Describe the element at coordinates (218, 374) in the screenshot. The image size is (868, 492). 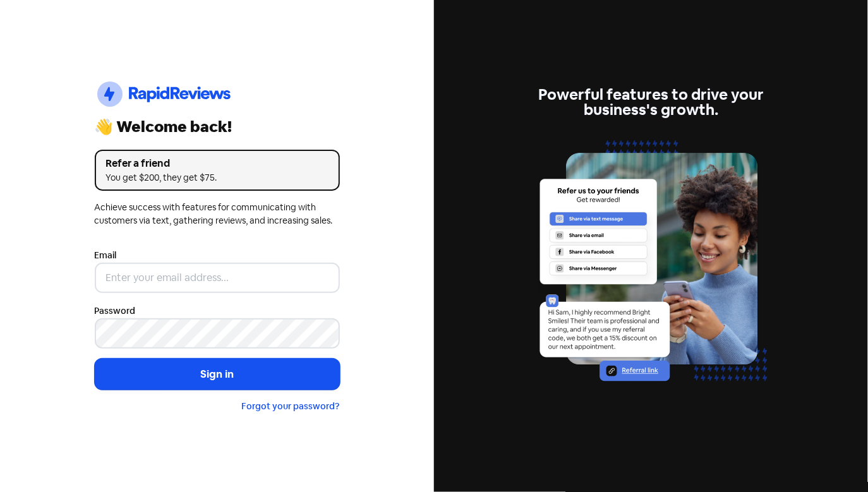
I see `button: Sign in` at that location.